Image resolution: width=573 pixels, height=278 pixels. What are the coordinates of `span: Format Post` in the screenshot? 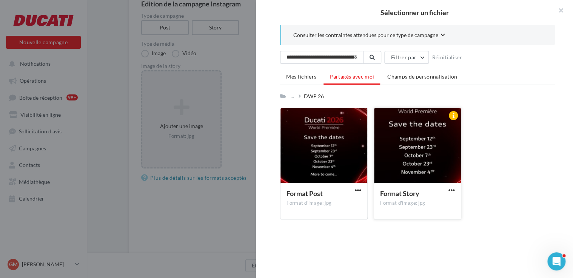 It's located at (305, 193).